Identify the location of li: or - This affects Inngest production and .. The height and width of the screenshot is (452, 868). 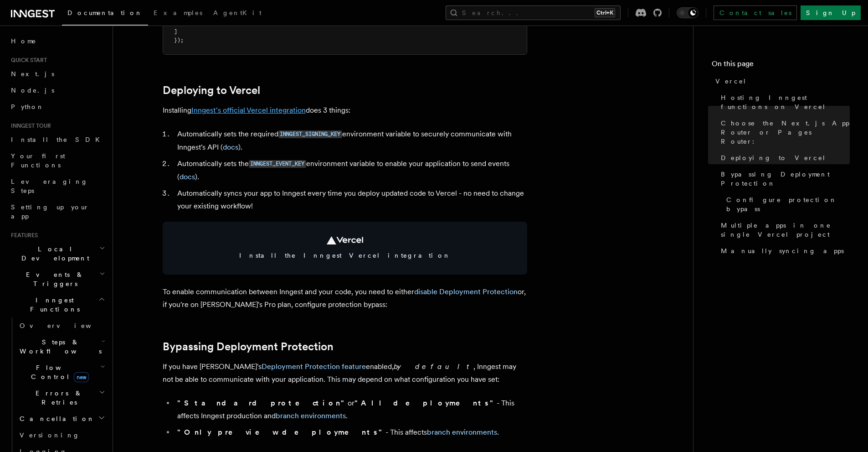
(351, 410).